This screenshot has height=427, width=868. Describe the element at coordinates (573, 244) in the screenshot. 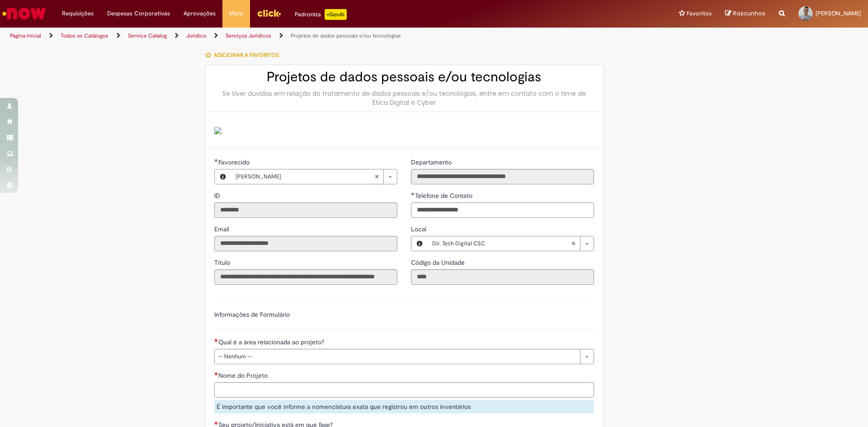

I see `abbr: Limpar campo Local` at that location.